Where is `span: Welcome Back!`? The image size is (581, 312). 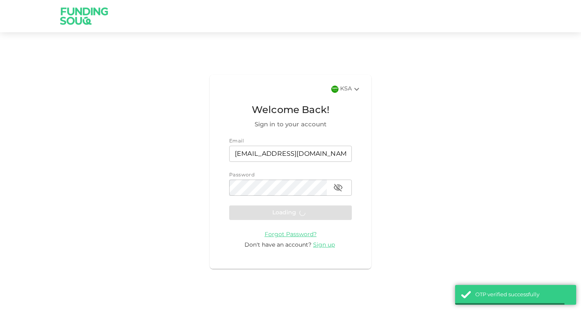 span: Welcome Back! is located at coordinates (291, 111).